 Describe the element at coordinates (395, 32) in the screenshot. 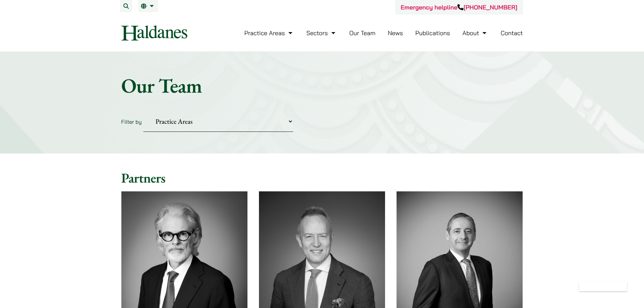

I see `a: News` at that location.